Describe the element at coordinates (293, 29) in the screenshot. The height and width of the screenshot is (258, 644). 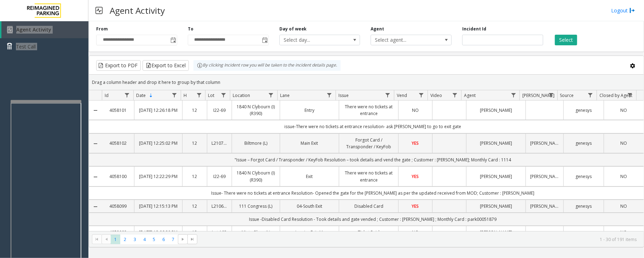
I see `label: Day of week` at that location.